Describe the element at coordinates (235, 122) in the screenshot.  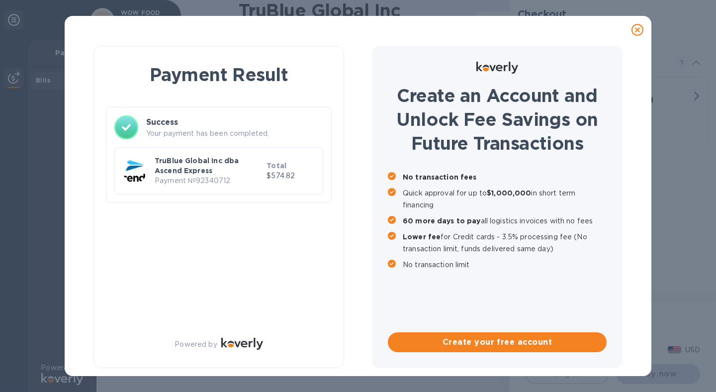
I see `h3: Success` at that location.